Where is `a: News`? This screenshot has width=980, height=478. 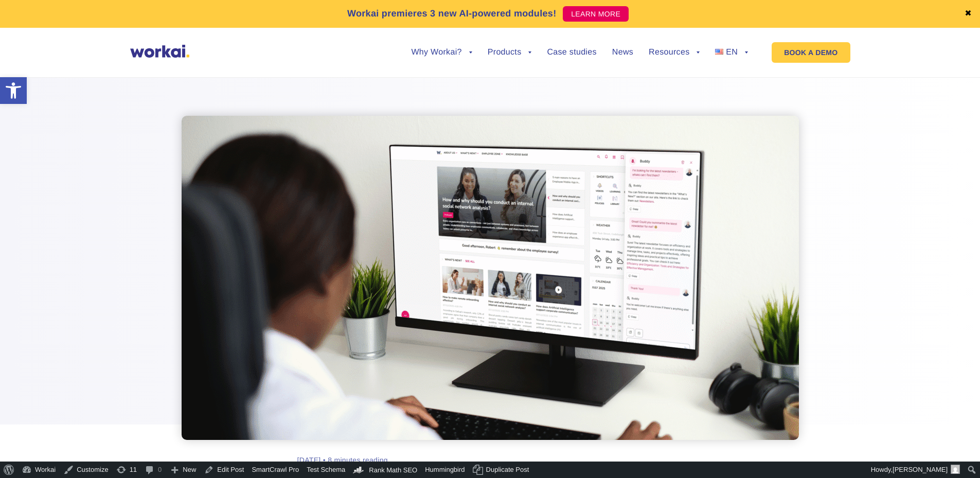 a: News is located at coordinates (622, 52).